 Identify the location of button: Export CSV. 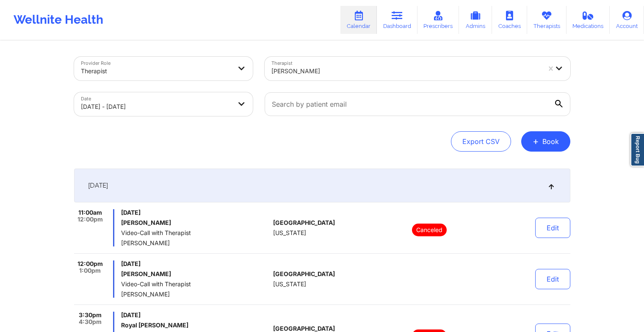
(481, 141).